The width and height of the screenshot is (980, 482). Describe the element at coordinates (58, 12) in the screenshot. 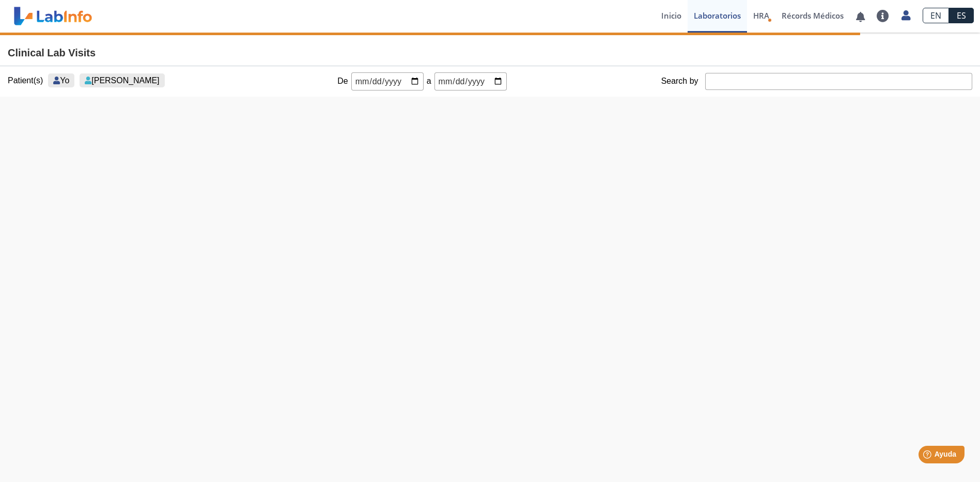

I see `span: Ayuda` at that location.